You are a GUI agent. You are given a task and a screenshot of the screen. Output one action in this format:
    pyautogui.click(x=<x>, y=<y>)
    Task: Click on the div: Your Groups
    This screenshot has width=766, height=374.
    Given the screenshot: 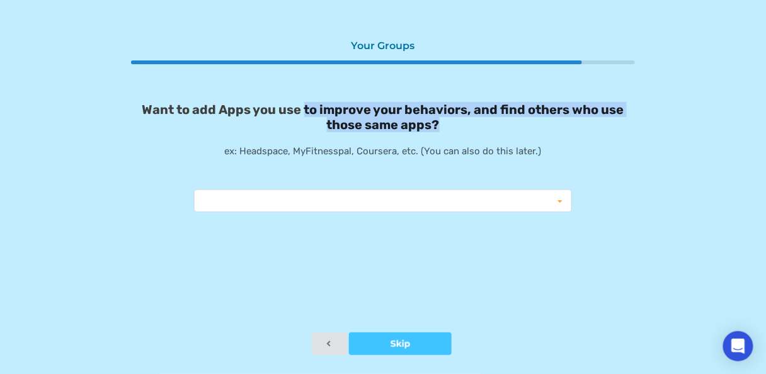 What is the action you would take?
    pyautogui.click(x=383, y=47)
    